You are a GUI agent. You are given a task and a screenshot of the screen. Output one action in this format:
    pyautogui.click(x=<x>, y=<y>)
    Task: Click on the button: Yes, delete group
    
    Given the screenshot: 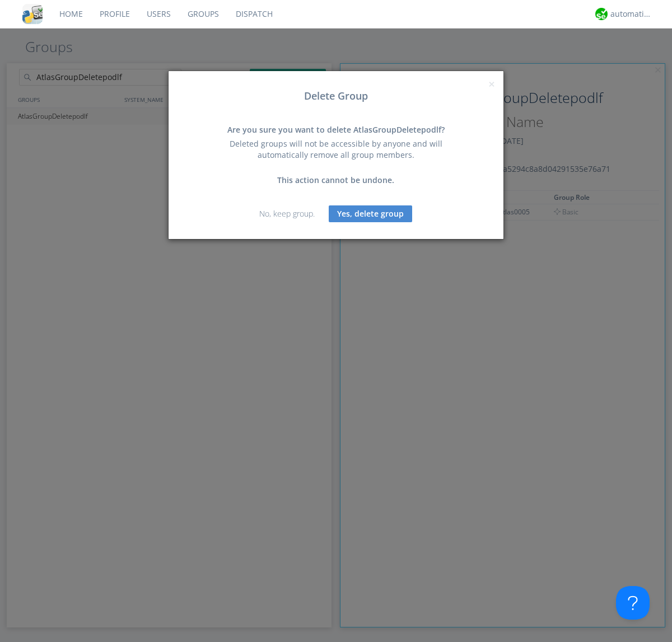 What is the action you would take?
    pyautogui.click(x=370, y=214)
    